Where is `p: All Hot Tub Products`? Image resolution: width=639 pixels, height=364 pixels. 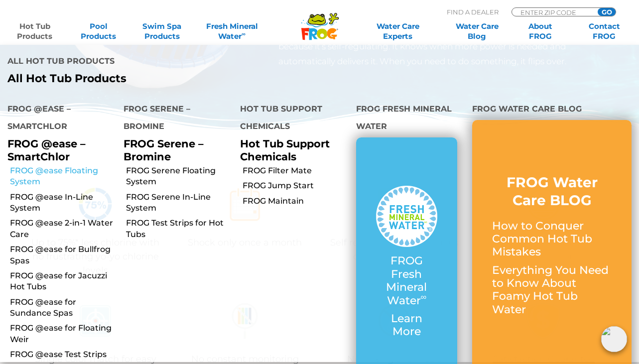
p: All Hot Tub Products is located at coordinates (160, 79).